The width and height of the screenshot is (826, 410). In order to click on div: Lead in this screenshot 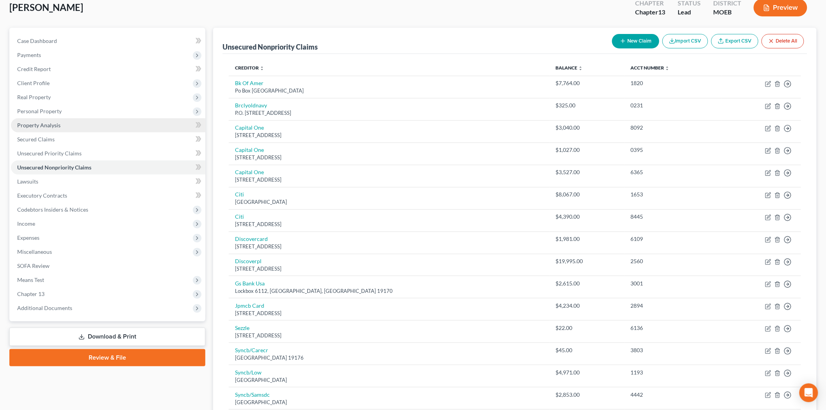, I will do `click(689, 12)`.